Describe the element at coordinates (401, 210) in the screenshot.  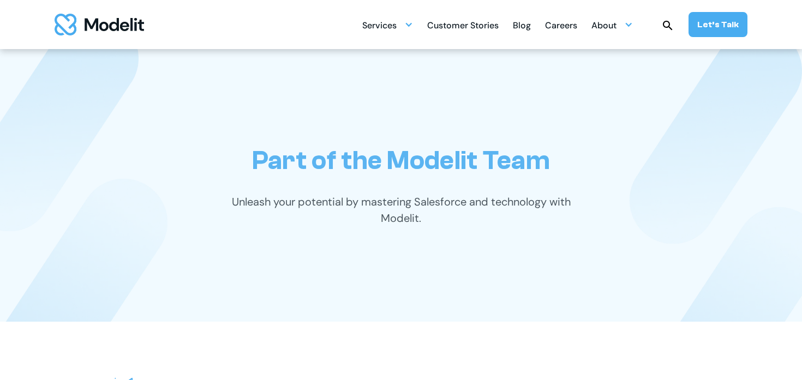
I see `p: Unleash your potential by mastering Salesforce and technology with Modelit.` at that location.